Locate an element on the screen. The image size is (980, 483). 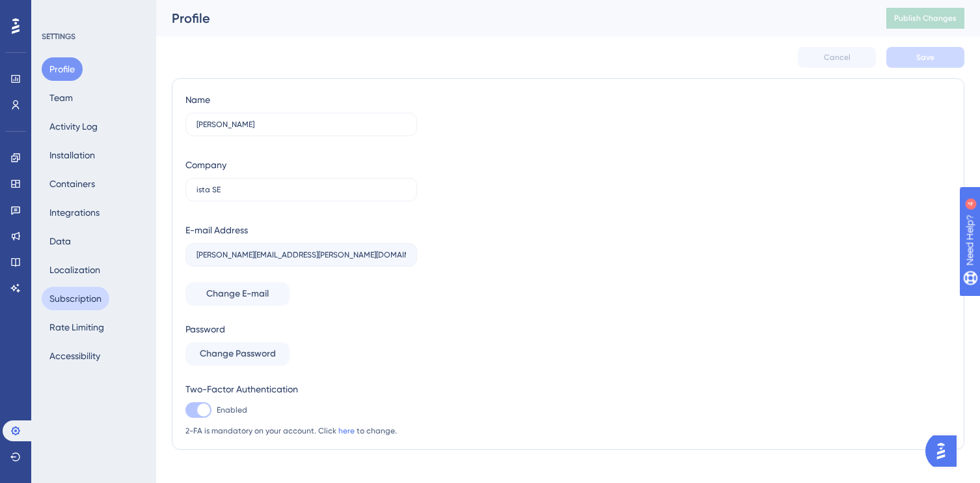
button: Integrations is located at coordinates (74, 212).